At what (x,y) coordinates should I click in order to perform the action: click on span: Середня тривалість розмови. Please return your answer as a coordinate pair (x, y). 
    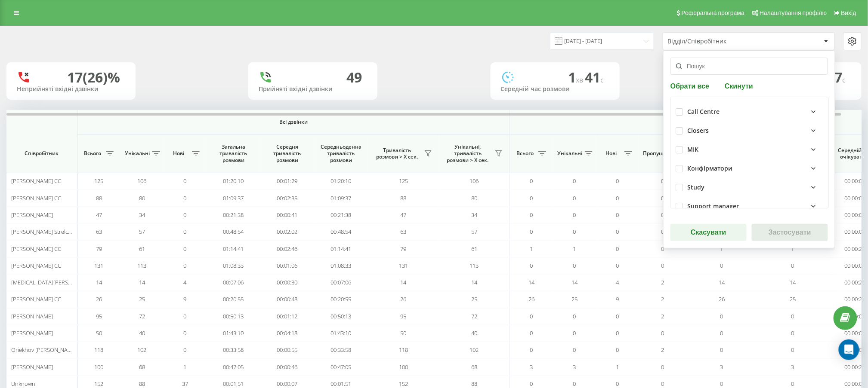
    Looking at the image, I should click on (287, 154).